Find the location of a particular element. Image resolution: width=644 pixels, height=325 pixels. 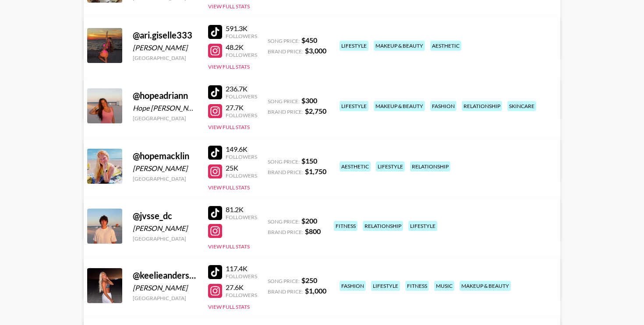

strong: $ 250 is located at coordinates (309, 280).